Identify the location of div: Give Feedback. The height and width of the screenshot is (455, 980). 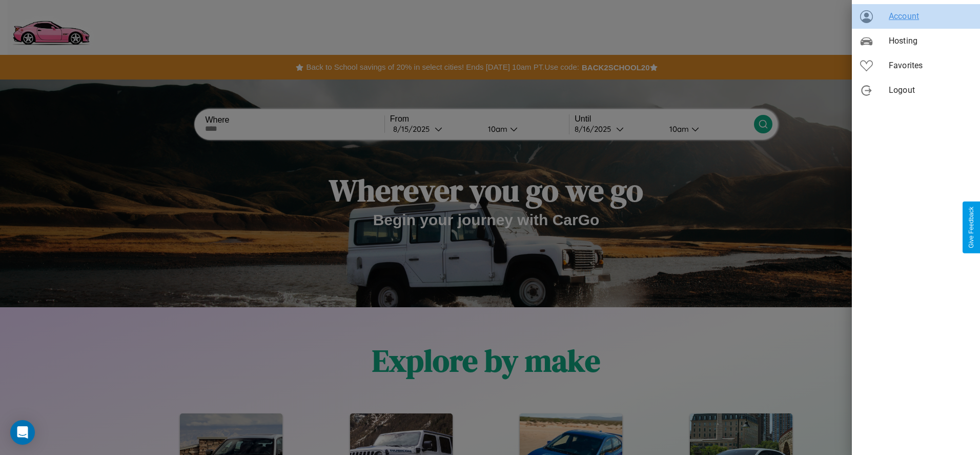
(971, 228).